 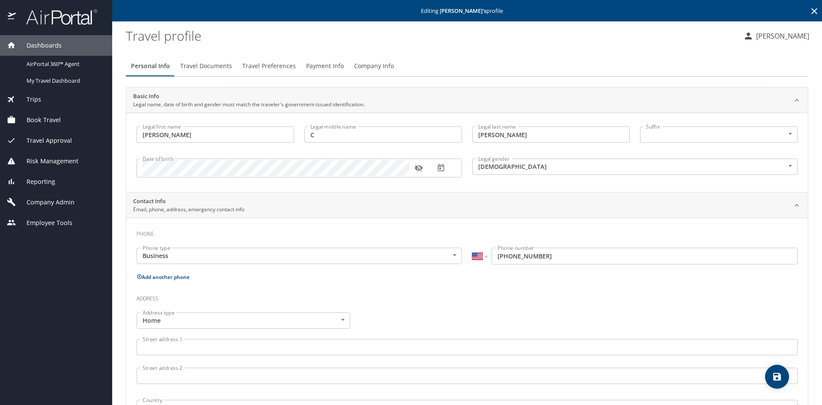 I want to click on div: Profile, so click(x=467, y=66).